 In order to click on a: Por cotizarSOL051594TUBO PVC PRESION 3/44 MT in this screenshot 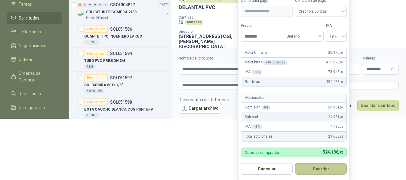, I will do `click(120, 60)`.